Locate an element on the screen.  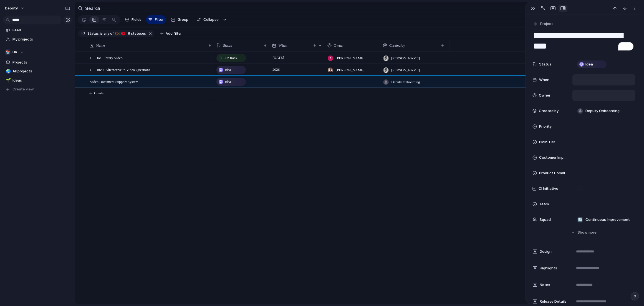
span: Ideas is located at coordinates (41, 80).